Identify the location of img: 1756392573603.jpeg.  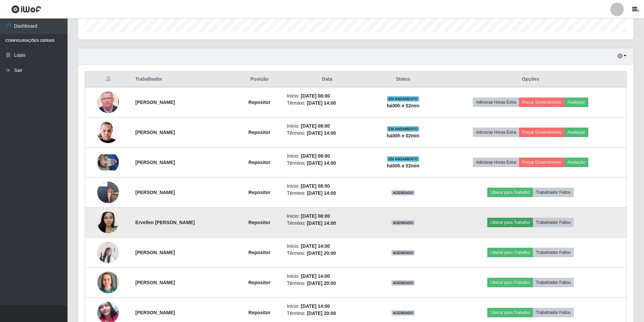
(108, 192).